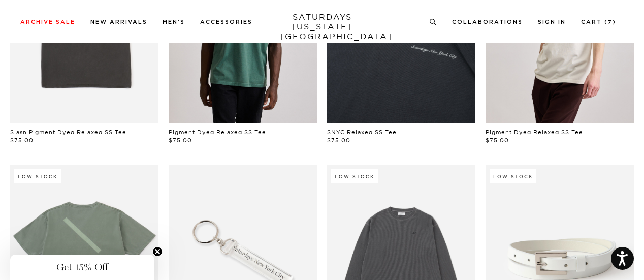 The height and width of the screenshot is (280, 644). Describe the element at coordinates (610, 22) in the screenshot. I see `small: 7` at that location.